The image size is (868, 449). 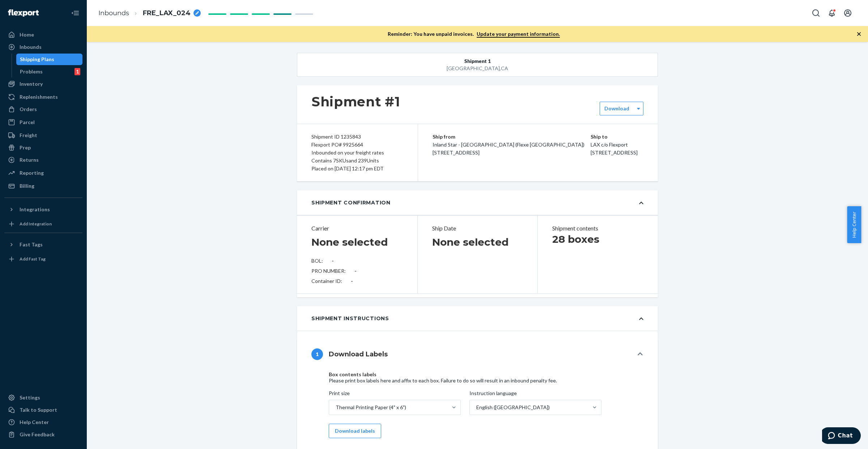 What do you see at coordinates (31, 244) in the screenshot?
I see `div: Fast Tags` at bounding box center [31, 244].